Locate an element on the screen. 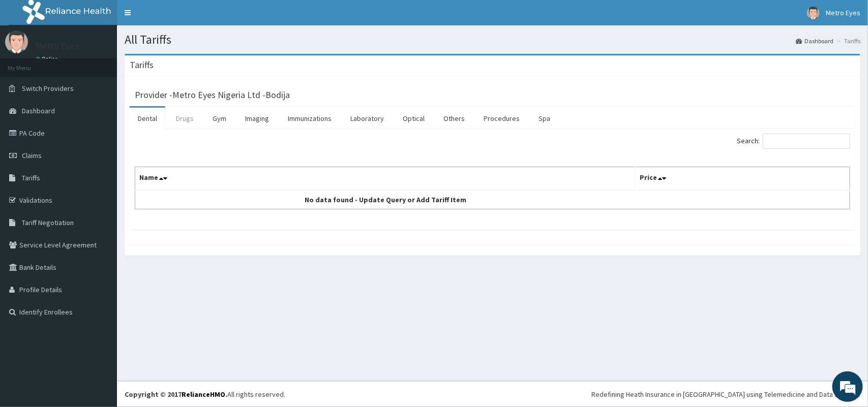 The width and height of the screenshot is (868, 407). img: d_794563401_company_1708531726252_794563401 is located at coordinates (30, 64).